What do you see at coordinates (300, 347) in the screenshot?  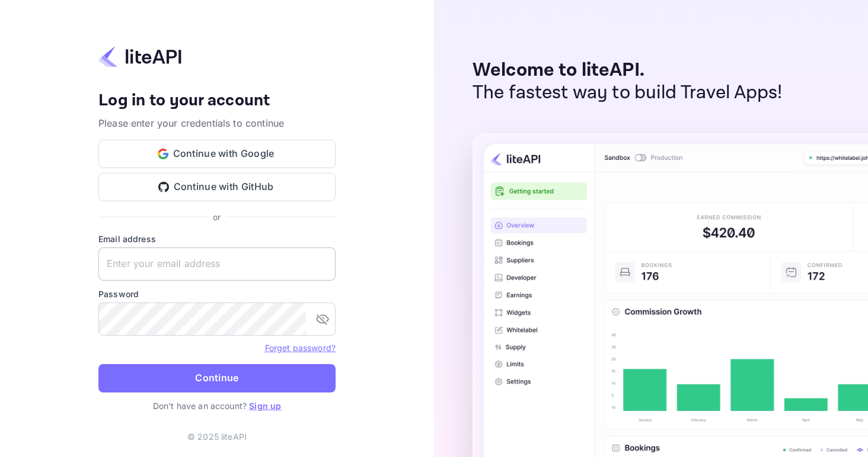 I see `a: Forget password?` at bounding box center [300, 347].